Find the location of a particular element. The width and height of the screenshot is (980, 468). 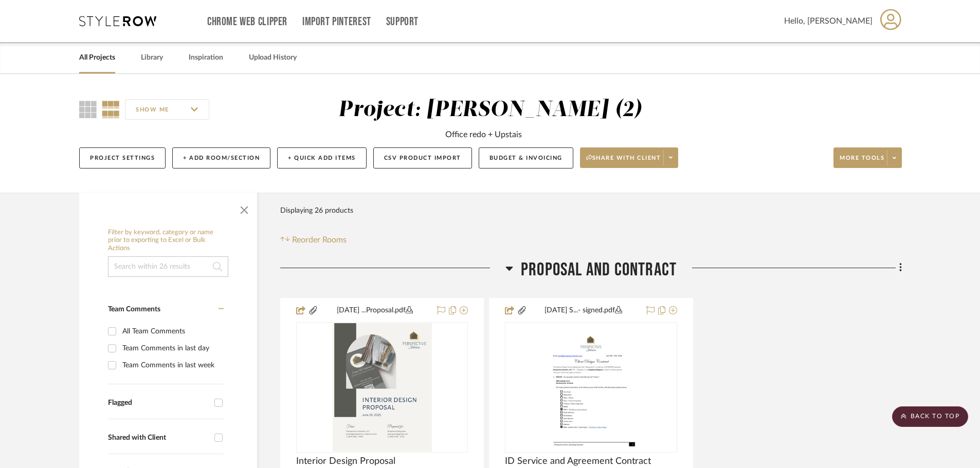

span: Reorder Rooms is located at coordinates (319, 240).